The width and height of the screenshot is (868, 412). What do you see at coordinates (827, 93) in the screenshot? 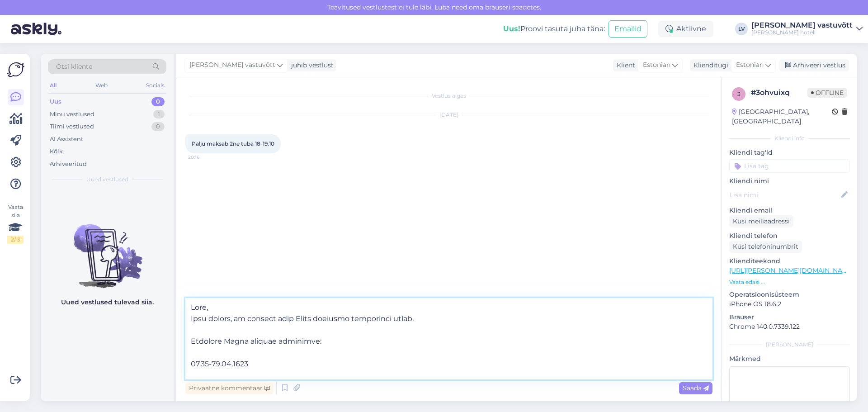
I see `span: Offline` at bounding box center [827, 93].